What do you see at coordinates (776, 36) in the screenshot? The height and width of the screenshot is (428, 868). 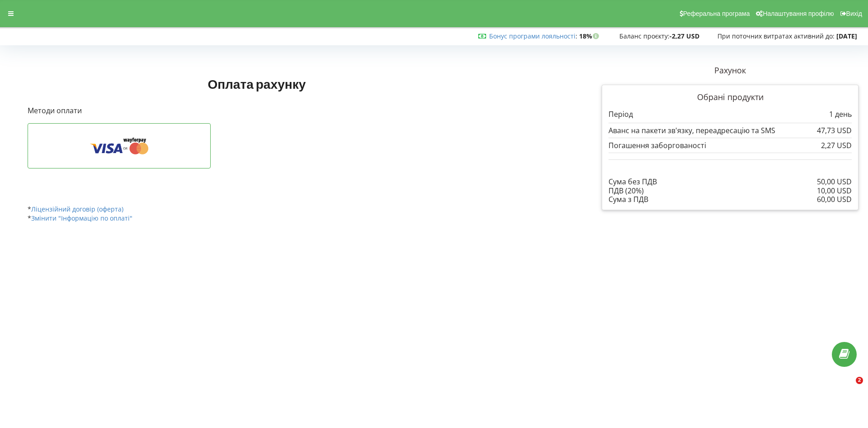 I see `span: При поточних витратах активний до:` at bounding box center [776, 36].